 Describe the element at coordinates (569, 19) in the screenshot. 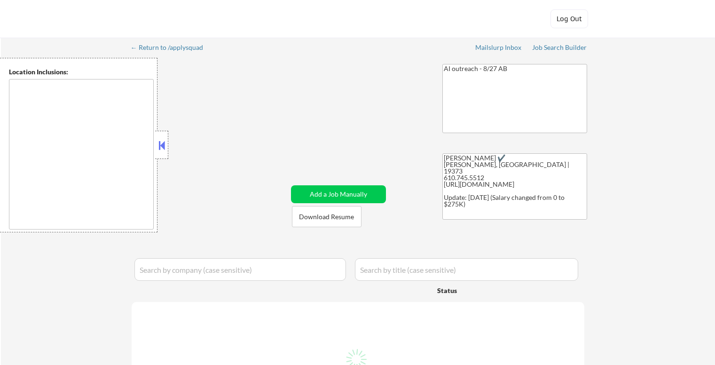

I see `button: Log Out` at that location.